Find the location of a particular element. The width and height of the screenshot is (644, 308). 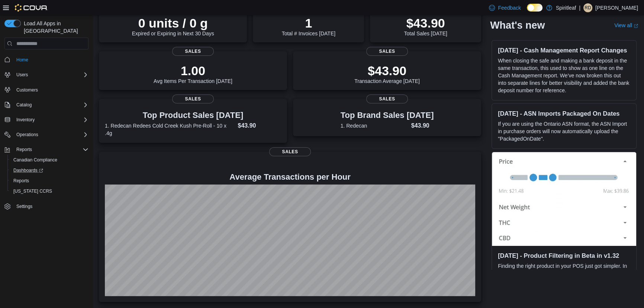

input: Dark Mode is located at coordinates (535, 8).